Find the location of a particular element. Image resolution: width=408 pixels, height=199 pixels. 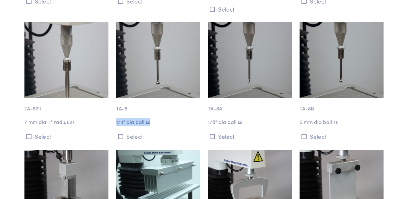

img: rounded_ta-8_quarter-inch-ball_3.jpg is located at coordinates (158, 60).